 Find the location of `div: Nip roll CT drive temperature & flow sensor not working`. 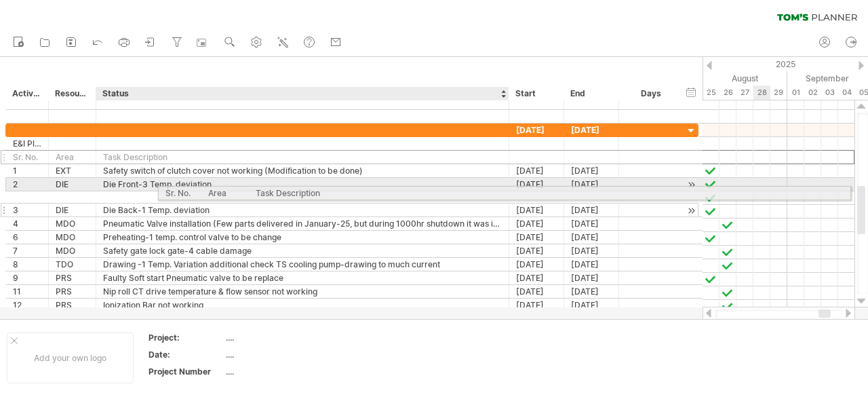

div: Nip roll CT drive temperature & flow sensor not working is located at coordinates (302, 291).